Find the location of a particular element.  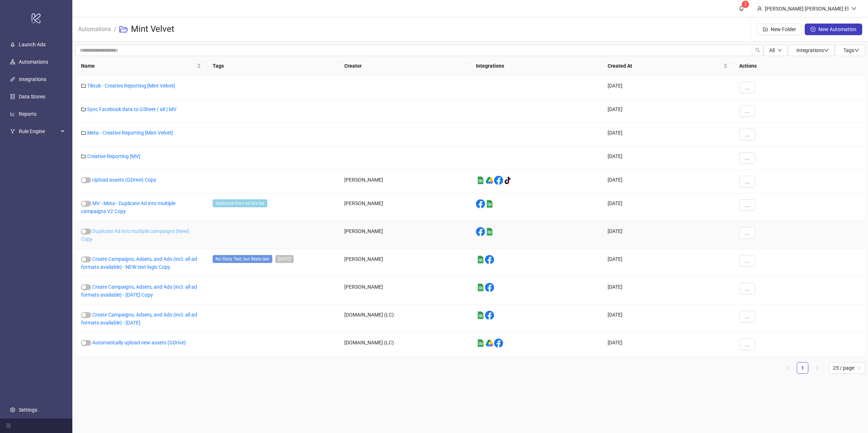

button: New Folder is located at coordinates (780, 30).